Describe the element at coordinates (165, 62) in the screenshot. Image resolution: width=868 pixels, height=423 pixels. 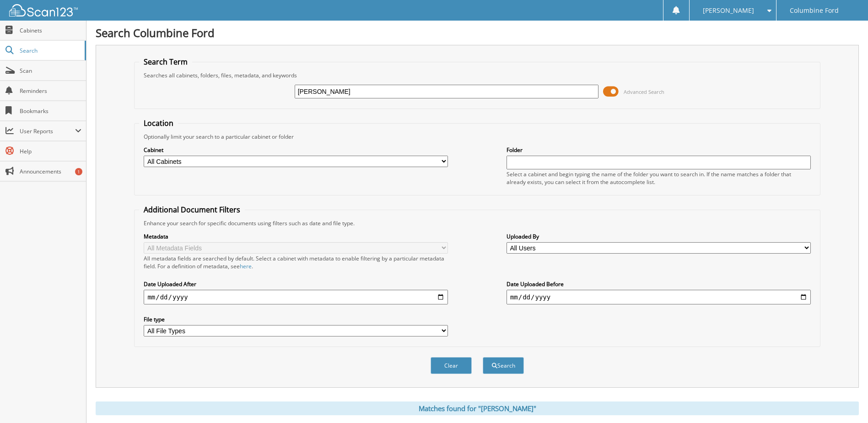
I see `legend: Search Term` at that location.